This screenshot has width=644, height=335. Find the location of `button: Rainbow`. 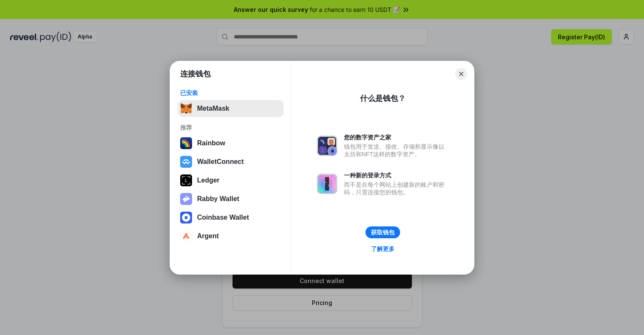

button: Rainbow is located at coordinates (230, 143).